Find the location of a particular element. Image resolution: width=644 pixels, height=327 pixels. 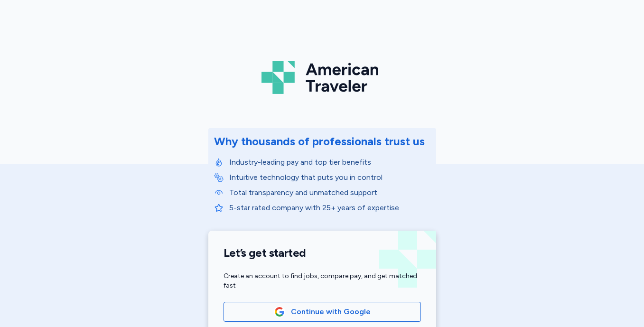

p: Total transparency and unmatched support is located at coordinates (330, 192).